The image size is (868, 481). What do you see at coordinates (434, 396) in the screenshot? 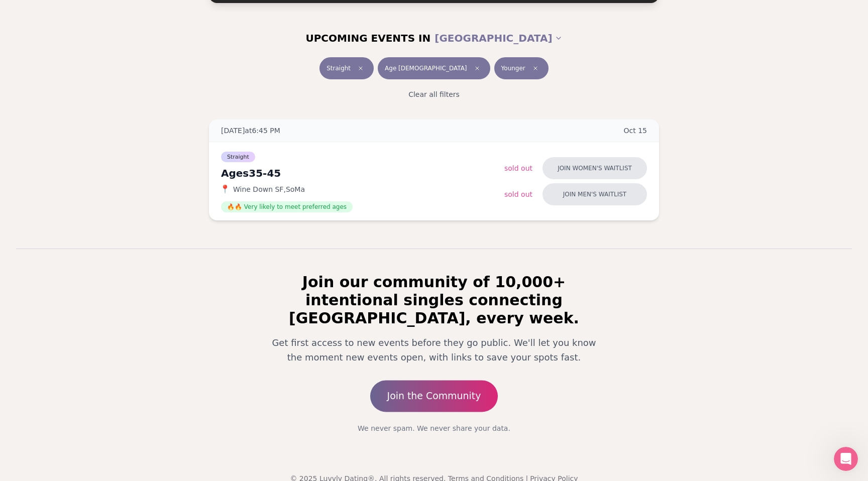
I see `a: Join the Community` at bounding box center [434, 396].